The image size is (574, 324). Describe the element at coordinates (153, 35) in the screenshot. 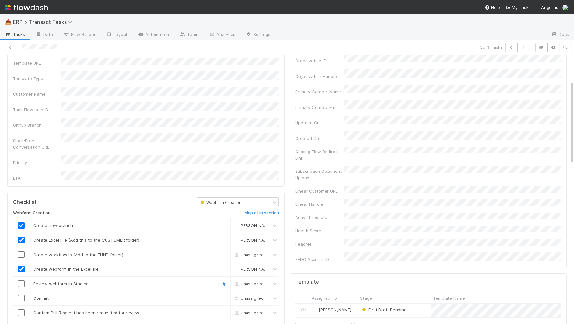

I see `a: Automation` at that location.